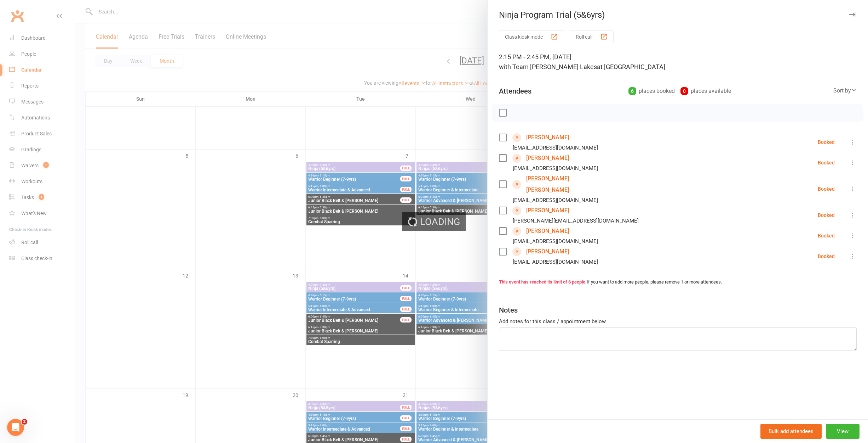  What do you see at coordinates (531, 36) in the screenshot?
I see `button: Class kiosk mode` at bounding box center [531, 36].